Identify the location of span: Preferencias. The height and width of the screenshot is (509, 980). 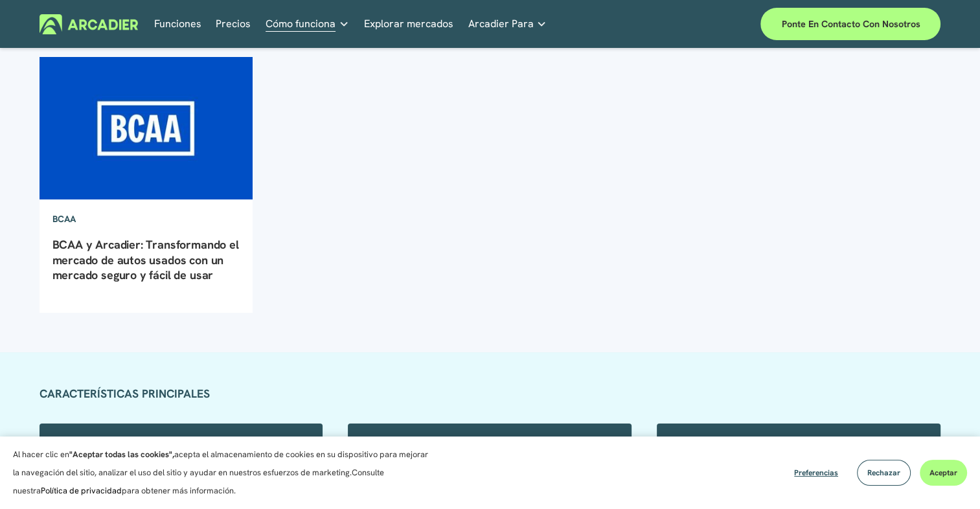
(816, 473).